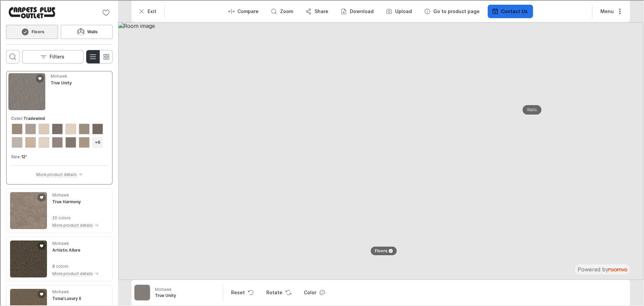 This screenshot has height=306, width=644. What do you see at coordinates (39, 78) in the screenshot?
I see `button: Add True Unity to favorites` at bounding box center [39, 78].